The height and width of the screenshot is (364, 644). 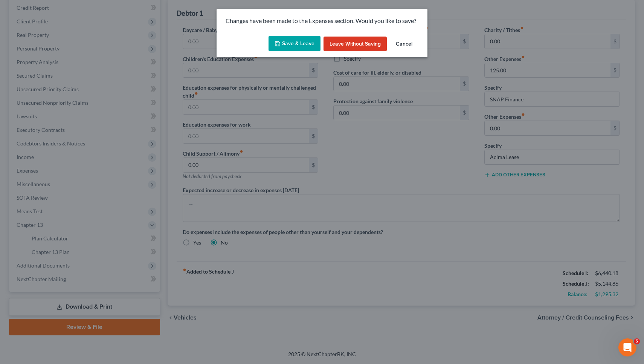 I want to click on button: Cancel, so click(x=404, y=44).